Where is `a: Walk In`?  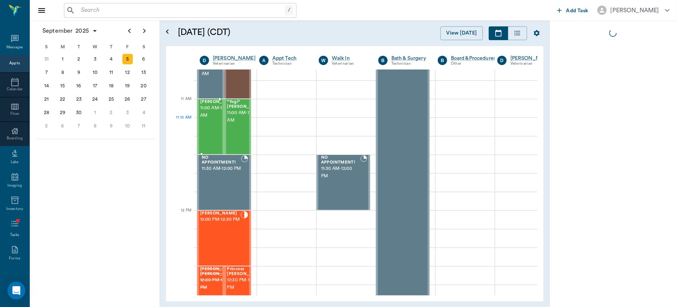
a: Walk In is located at coordinates (349, 58).